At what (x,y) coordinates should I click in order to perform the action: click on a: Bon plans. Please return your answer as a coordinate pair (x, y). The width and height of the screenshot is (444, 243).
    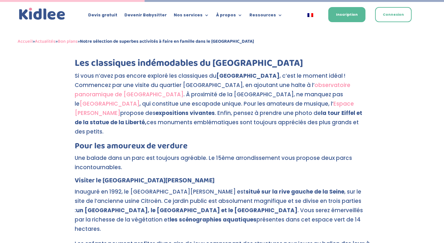
    Looking at the image, I should click on (68, 41).